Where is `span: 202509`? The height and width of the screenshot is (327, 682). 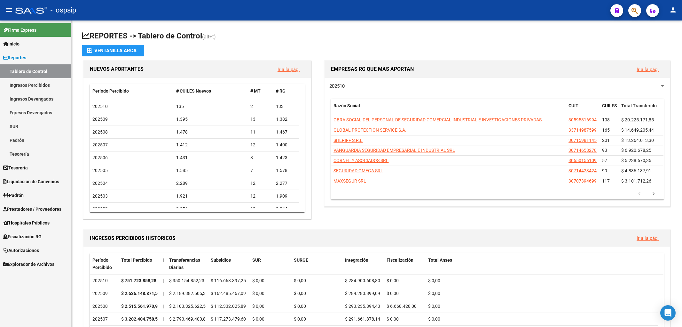
span: 202509 is located at coordinates (100, 119).